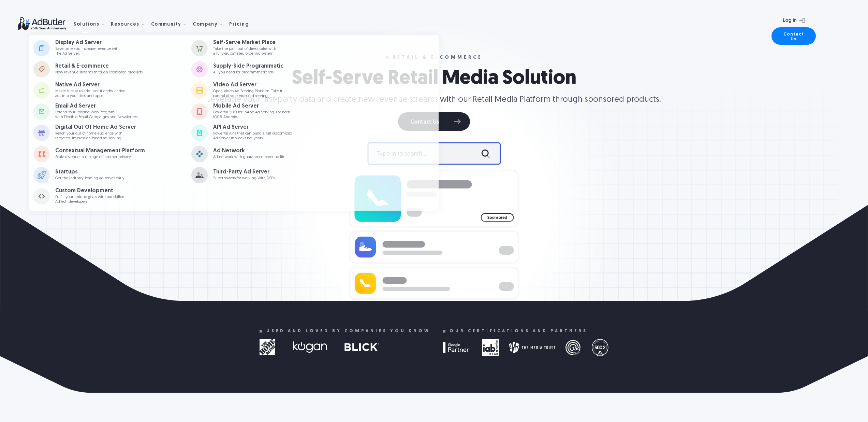 The height and width of the screenshot is (422, 868). I want to click on a: Custom Development Fulfill your unique goals with our skilledAdTech developers., so click(112, 196).